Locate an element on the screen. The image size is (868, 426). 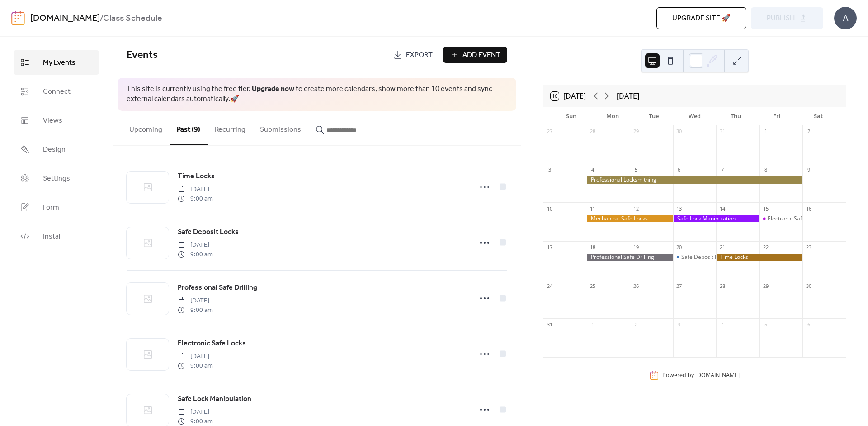
span: Time Locks is located at coordinates (196, 177).